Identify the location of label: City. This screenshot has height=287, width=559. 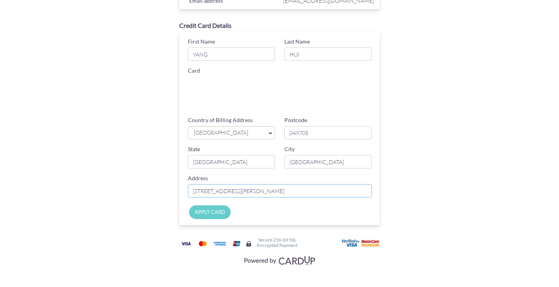
(289, 149).